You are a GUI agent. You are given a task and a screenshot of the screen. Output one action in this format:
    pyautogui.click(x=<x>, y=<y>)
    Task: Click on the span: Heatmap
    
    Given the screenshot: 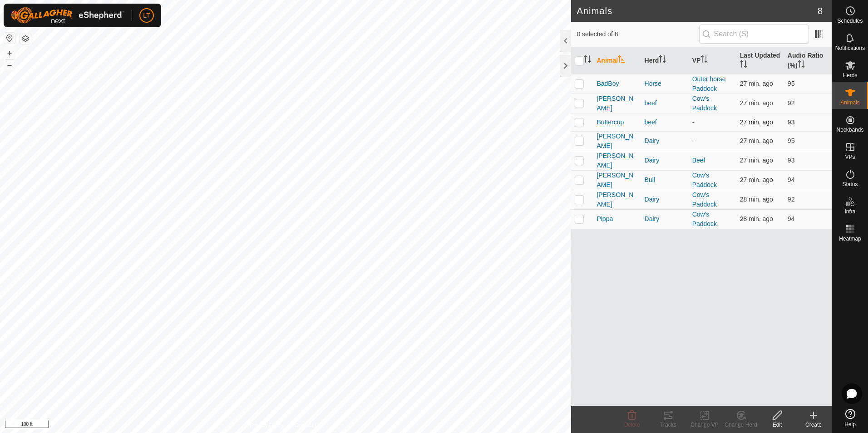 What is the action you would take?
    pyautogui.click(x=849, y=239)
    